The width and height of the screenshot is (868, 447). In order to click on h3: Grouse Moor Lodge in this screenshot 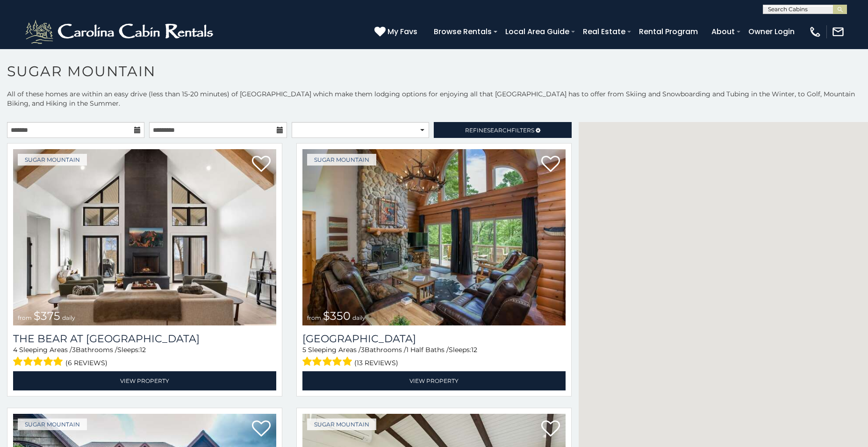, I will do `click(434, 338)`.